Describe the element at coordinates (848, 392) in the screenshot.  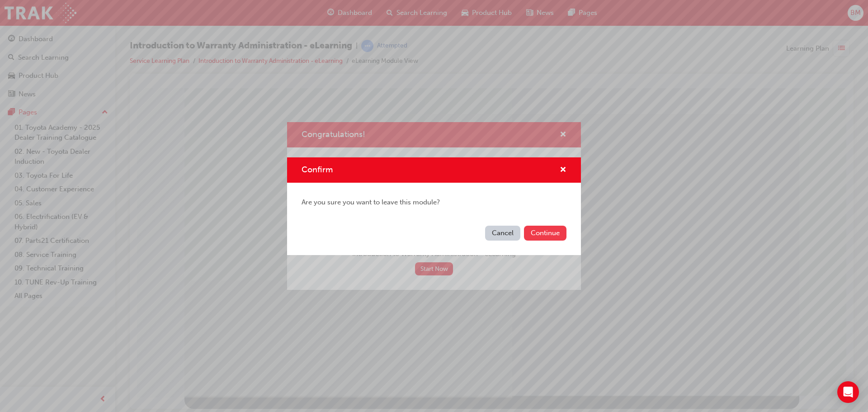
I see `div: Open Intercom Messenger` at that location.